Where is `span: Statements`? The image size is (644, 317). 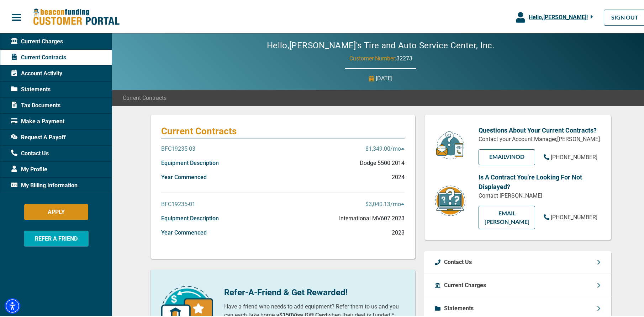
span: Statements is located at coordinates (31, 88).